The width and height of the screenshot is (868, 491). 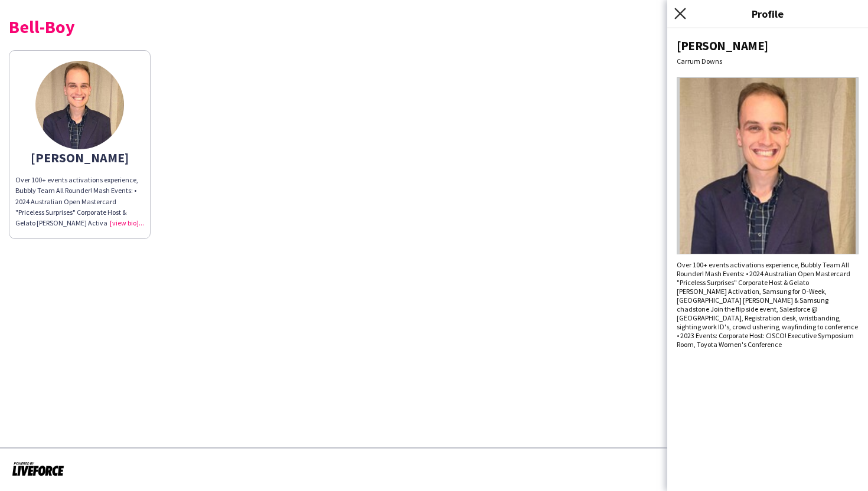 What do you see at coordinates (768, 61) in the screenshot?
I see `div: Carrum Downs` at bounding box center [768, 61].